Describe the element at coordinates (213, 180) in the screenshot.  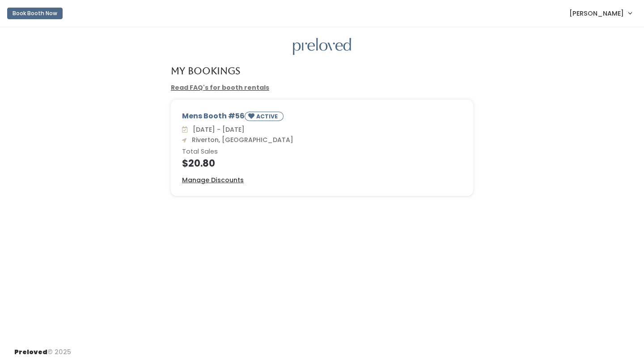
I see `a: Manage Discounts` at that location.